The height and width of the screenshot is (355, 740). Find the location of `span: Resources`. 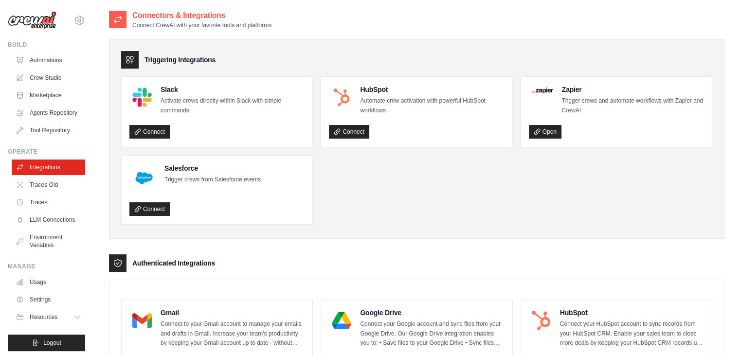

span: Resources is located at coordinates (43, 317).